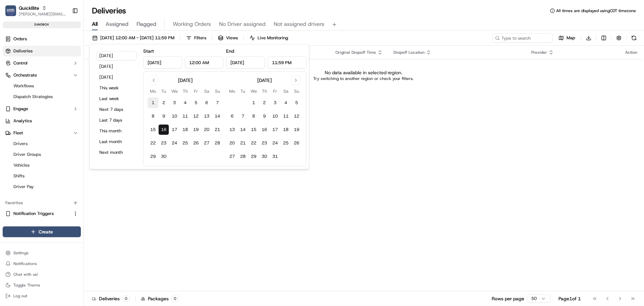 This screenshot has width=644, height=306. What do you see at coordinates (242, 24) in the screenshot?
I see `span: No Driver assigned` at bounding box center [242, 24].